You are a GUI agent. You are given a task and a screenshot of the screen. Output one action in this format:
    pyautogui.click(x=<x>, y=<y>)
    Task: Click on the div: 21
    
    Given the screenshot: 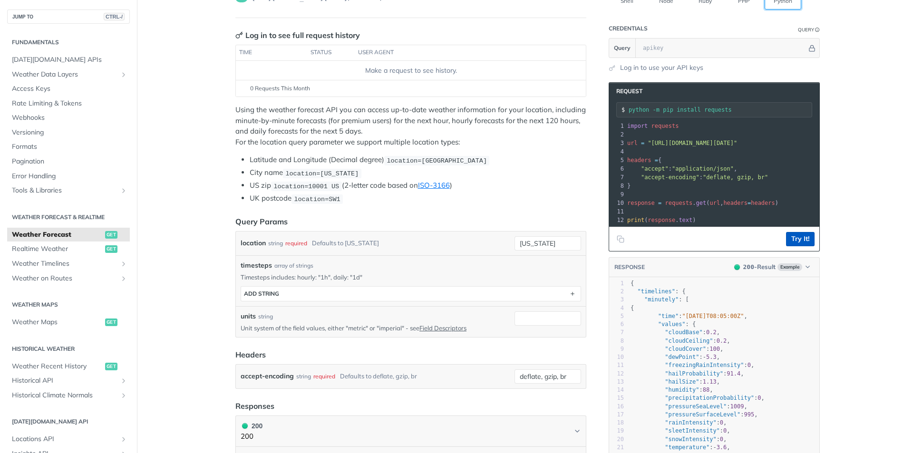 What is the action you would take?
    pyautogui.click(x=616, y=448)
    